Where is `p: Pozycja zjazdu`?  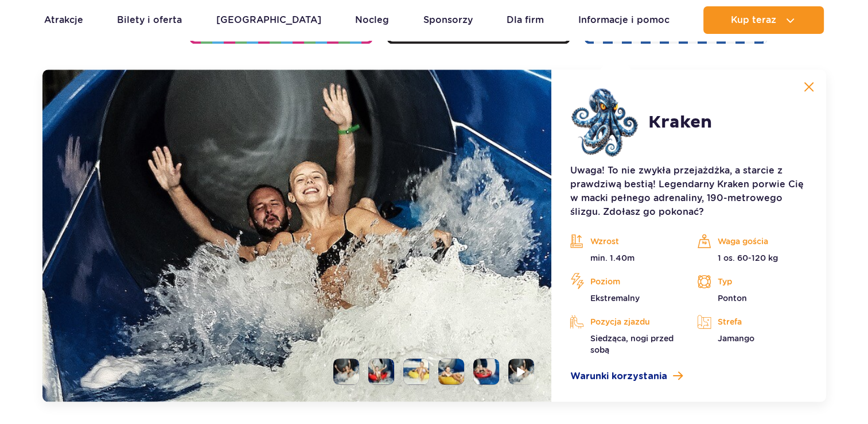 p: Pozycja zjazdu is located at coordinates (625, 322).